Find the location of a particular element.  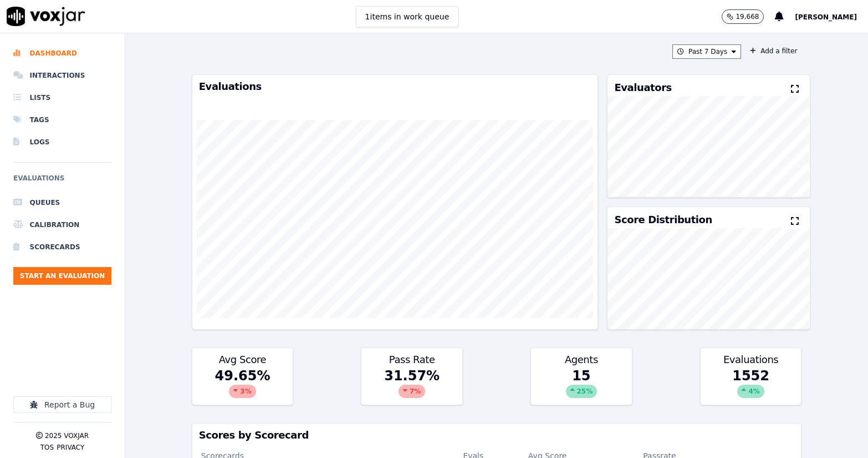

p: 19,668 is located at coordinates (747, 17).